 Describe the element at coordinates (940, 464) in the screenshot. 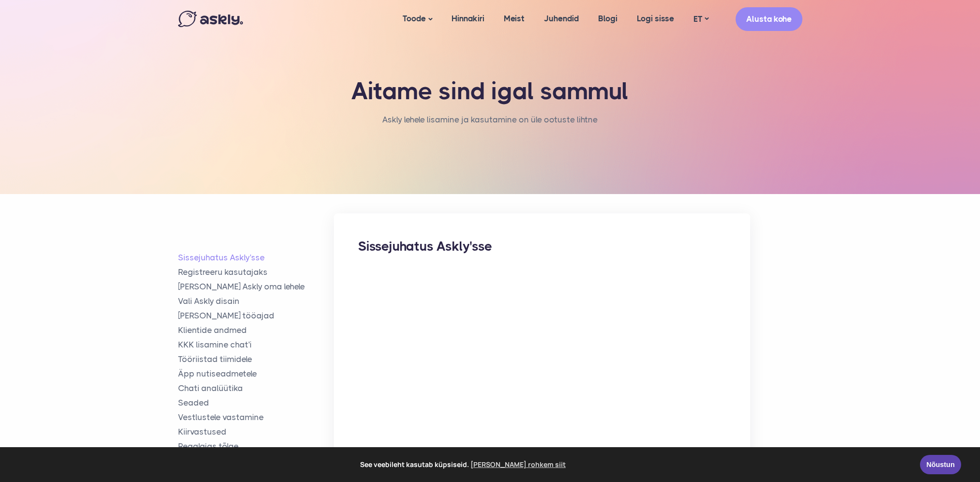

I see `a: Nõustun` at that location.